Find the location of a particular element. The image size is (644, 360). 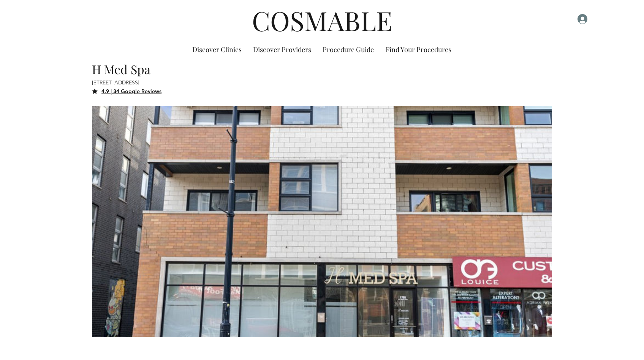

a: Discover Providers is located at coordinates (282, 49).